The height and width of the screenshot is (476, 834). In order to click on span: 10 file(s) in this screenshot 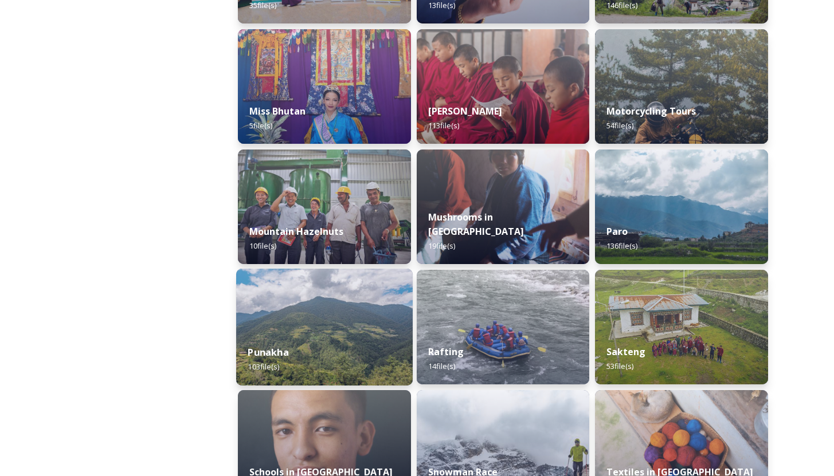, I will do `click(262, 246)`.